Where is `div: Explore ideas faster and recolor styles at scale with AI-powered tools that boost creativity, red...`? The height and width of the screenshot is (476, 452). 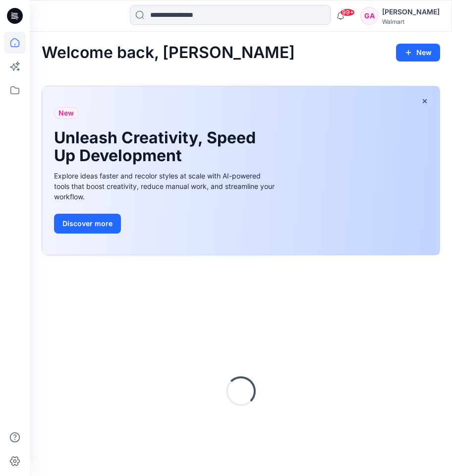 div: Explore ideas faster and recolor styles at scale with AI-powered tools that boost creativity, red... is located at coordinates (166, 186).